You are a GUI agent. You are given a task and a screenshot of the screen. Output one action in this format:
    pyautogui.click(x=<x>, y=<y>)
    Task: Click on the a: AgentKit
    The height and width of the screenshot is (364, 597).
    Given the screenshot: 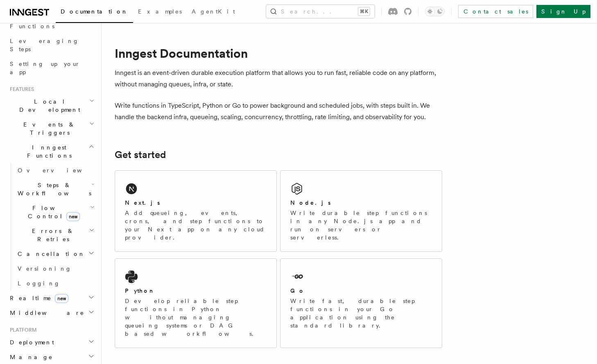 What is the action you would take?
    pyautogui.click(x=213, y=12)
    